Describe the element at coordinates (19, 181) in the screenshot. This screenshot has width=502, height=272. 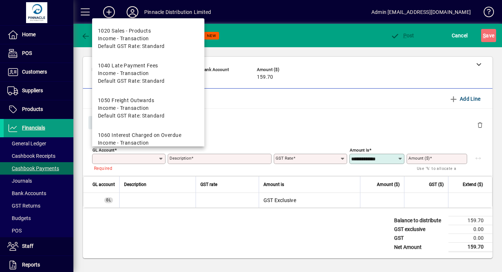
I see `span: Journals` at that location.